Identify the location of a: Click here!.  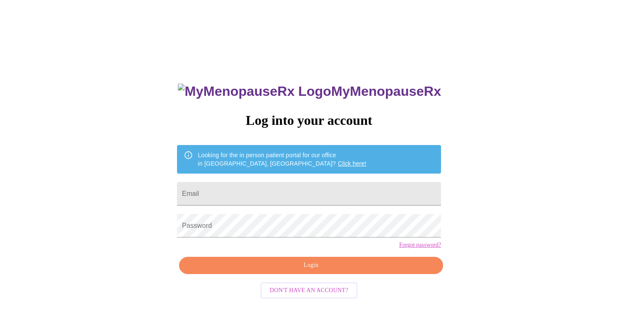
(352, 164).